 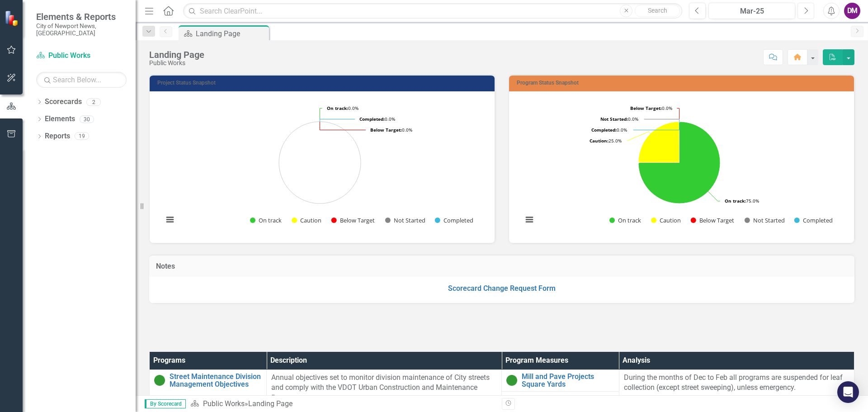 What do you see at coordinates (57, 136) in the screenshot?
I see `a: Reports` at bounding box center [57, 136].